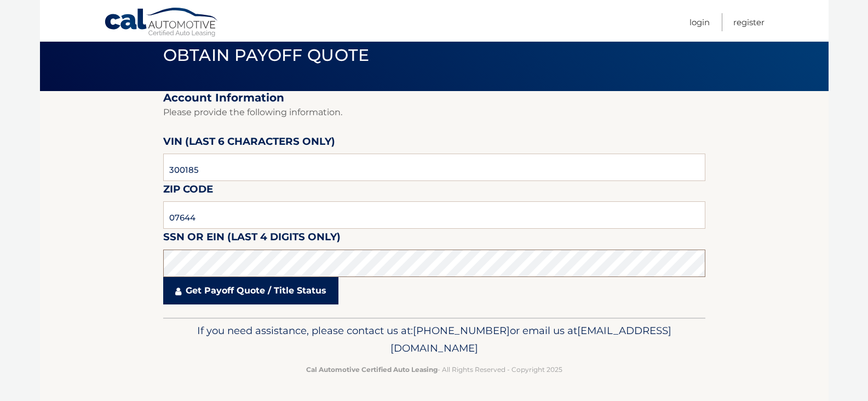 The width and height of the screenshot is (868, 401). Describe the element at coordinates (434, 340) in the screenshot. I see `p: If you need assistance, please contact us at: or email us at` at that location.